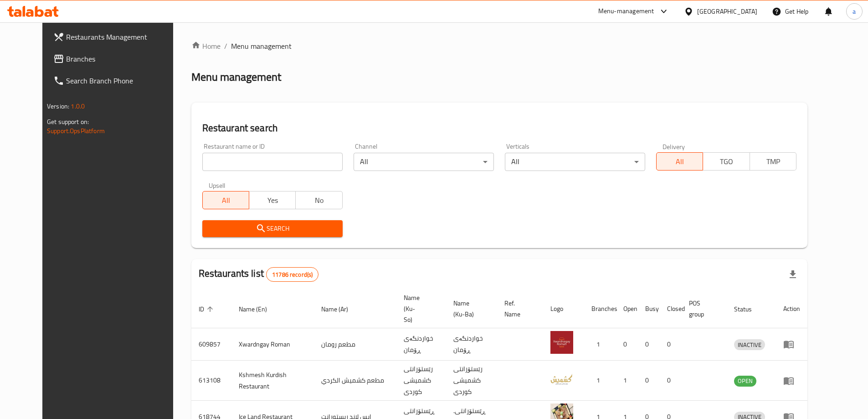 This screenshot has height=419, width=868. What do you see at coordinates (355, 344) in the screenshot?
I see `td: مطعم رومان` at bounding box center [355, 344].